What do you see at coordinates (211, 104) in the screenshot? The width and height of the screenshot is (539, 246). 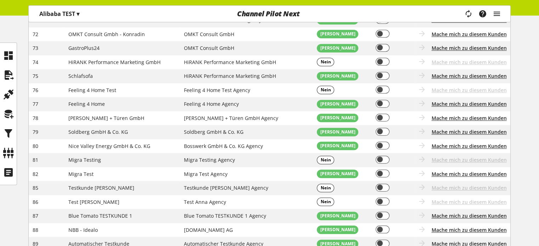 I see `span: Feeling 4 Home Agency` at bounding box center [211, 104].